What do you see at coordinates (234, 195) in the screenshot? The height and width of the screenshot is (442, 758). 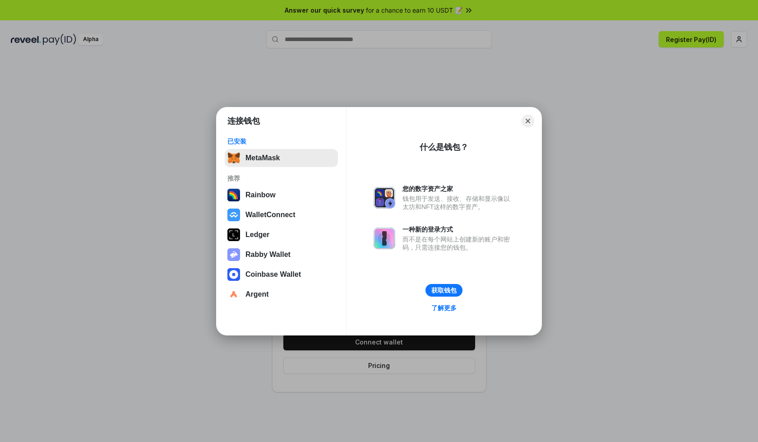 I see `img: svg+xml,%3Csvg%20width%3D%22120%22%20height%3D%22120%22%20viewBox%3D%220%200%20120%20120%22%20fil...` at bounding box center [234, 195].